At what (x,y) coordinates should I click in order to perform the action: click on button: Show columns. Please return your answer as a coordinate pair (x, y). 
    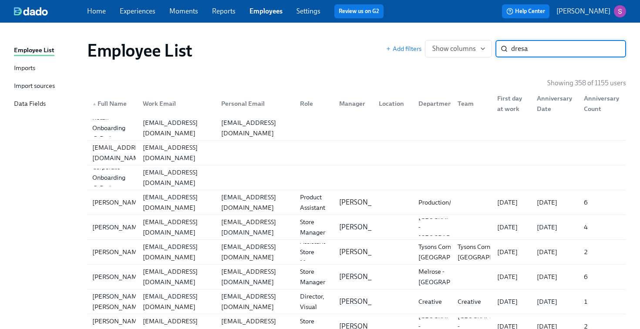
    Looking at the image, I should click on (459, 49).